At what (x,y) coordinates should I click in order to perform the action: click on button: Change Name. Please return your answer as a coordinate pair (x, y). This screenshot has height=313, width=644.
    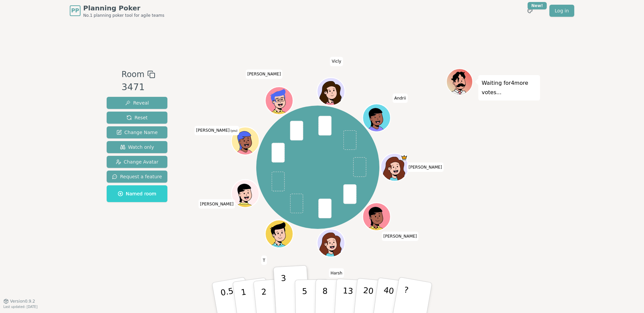
    Looking at the image, I should click on (137, 132).